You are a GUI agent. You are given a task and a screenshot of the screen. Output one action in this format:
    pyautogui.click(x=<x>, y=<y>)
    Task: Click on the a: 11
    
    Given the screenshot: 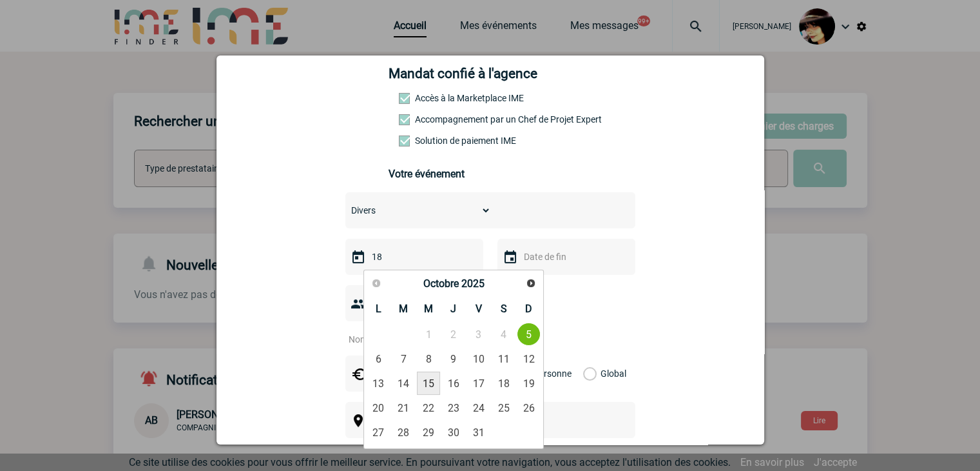 What is the action you would take?
    pyautogui.click(x=503, y=358)
    